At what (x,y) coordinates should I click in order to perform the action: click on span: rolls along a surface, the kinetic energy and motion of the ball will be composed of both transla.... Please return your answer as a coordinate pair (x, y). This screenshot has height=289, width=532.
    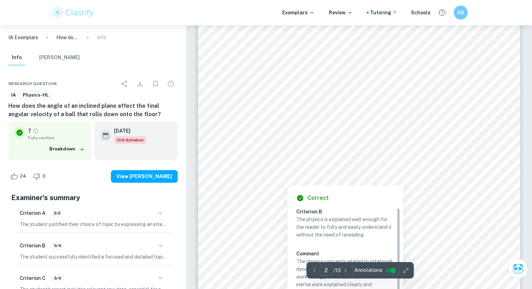
    Looking at the image, I should click on (354, 127).